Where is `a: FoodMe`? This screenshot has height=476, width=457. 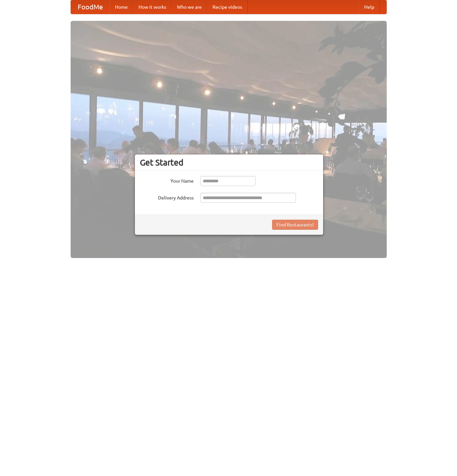
a: FoodMe is located at coordinates (90, 7).